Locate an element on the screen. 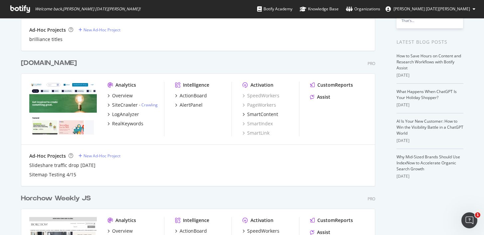 The image size is (484, 235). a: LogAnalyzer is located at coordinates (123, 114).